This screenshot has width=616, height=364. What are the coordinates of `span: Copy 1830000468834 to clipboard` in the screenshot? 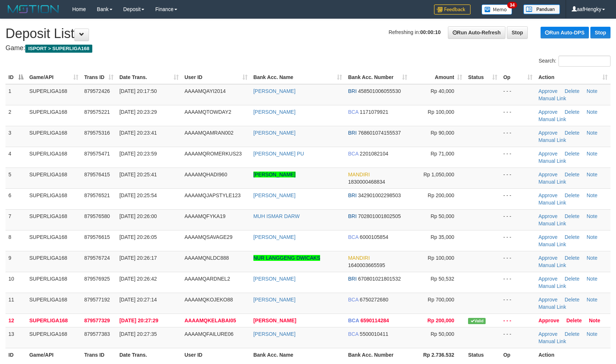 It's located at (366, 182).